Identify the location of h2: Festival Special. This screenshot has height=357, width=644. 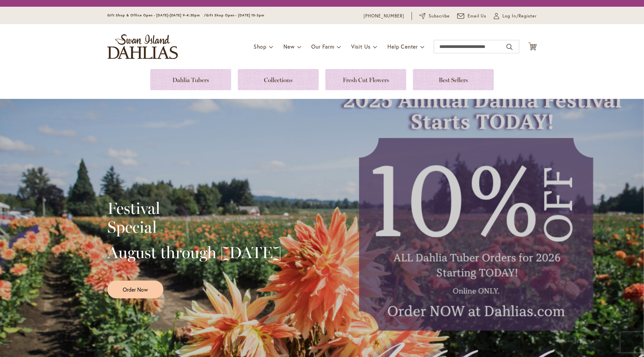
(194, 218).